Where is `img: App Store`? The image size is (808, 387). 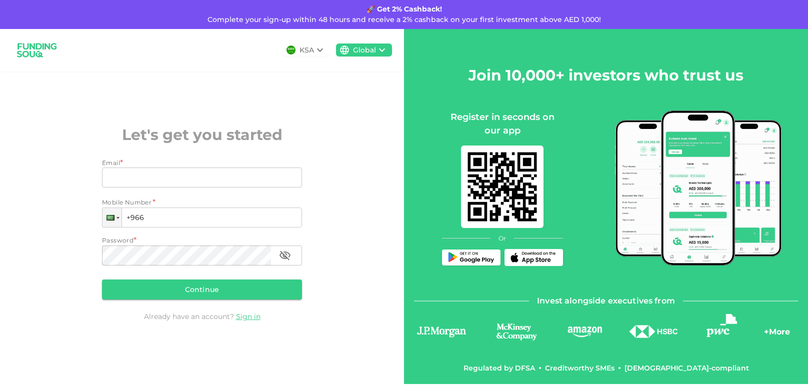
img: App Store is located at coordinates (533, 257).